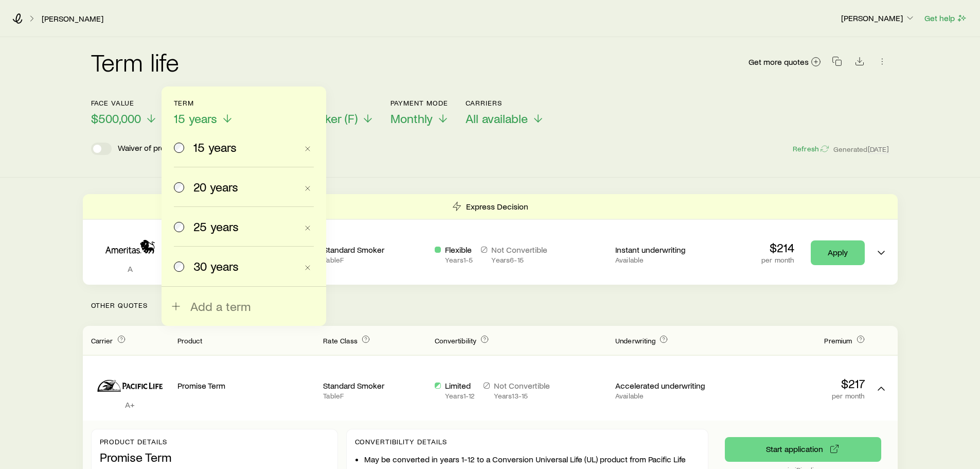 The image size is (980, 469). Describe the element at coordinates (778, 62) in the screenshot. I see `span: Get more quotes` at that location.